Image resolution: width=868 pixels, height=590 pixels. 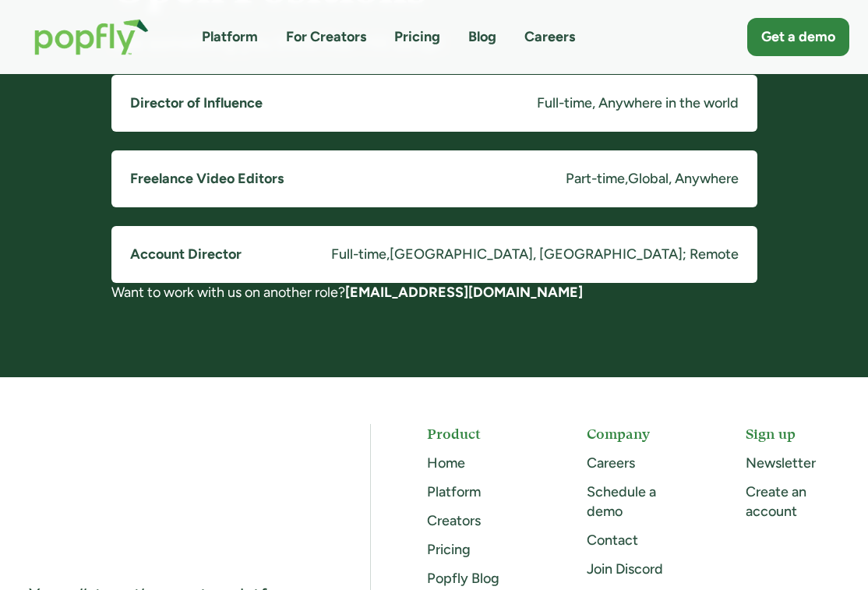 I want to click on a: Director of InfluenceFull-time, Anywhere in the world, so click(x=434, y=103).